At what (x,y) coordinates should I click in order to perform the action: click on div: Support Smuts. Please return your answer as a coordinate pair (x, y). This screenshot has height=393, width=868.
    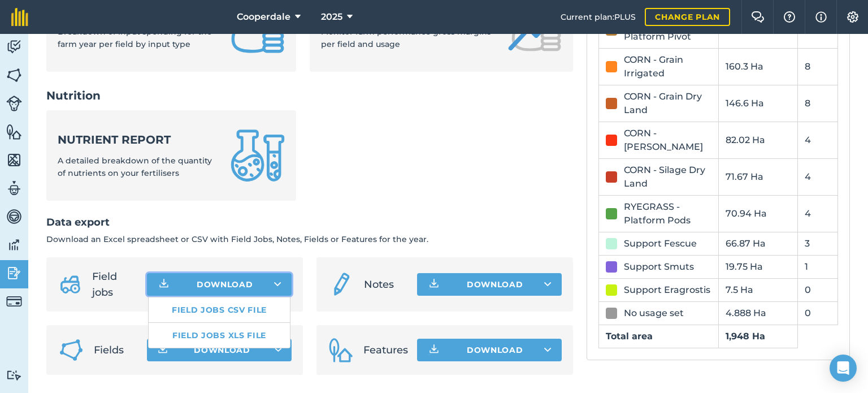
    Looking at the image, I should click on (659, 267).